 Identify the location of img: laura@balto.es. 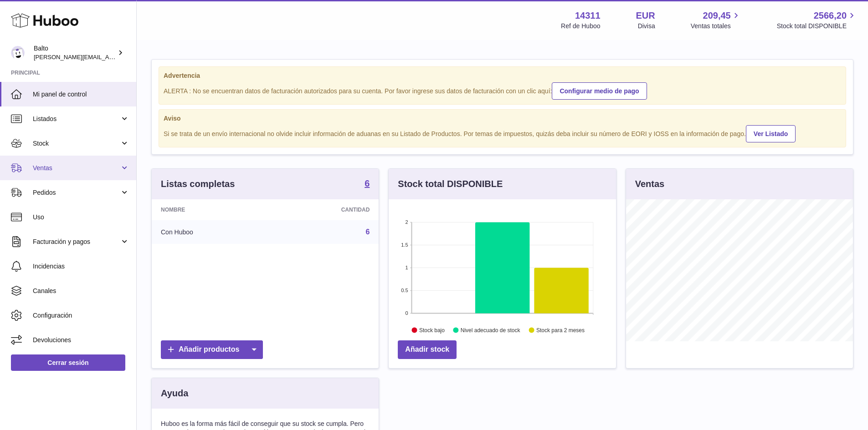
(18, 53).